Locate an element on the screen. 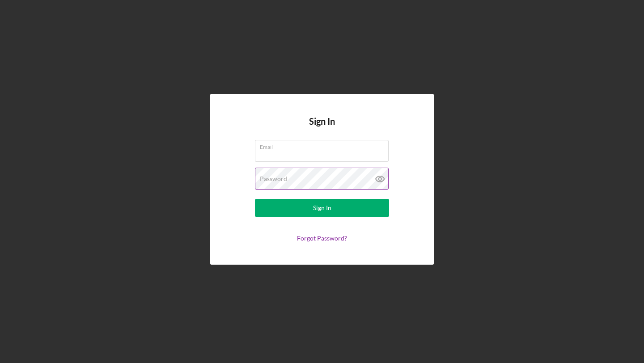  div: Sign In is located at coordinates (322, 208).